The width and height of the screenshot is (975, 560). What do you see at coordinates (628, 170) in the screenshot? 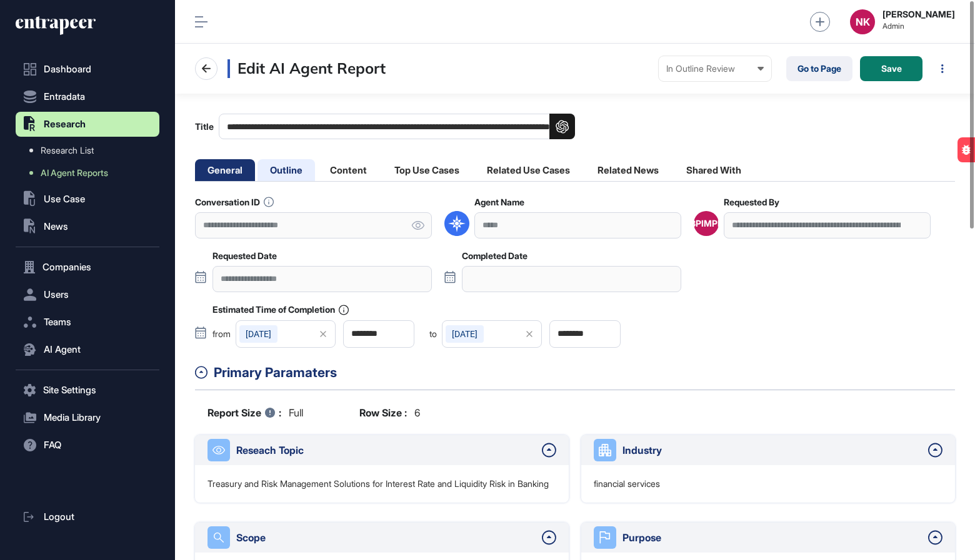
I see `li: Related News` at bounding box center [628, 170].